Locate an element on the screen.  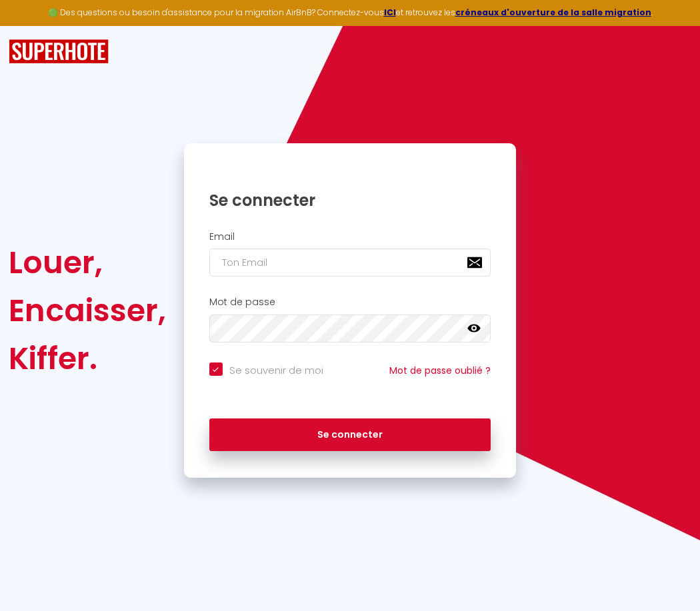
h2: Mot de passe is located at coordinates (350, 302).